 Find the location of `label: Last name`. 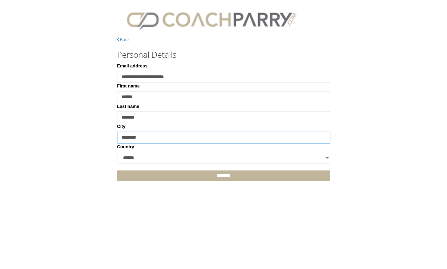

label: Last name is located at coordinates (128, 107).